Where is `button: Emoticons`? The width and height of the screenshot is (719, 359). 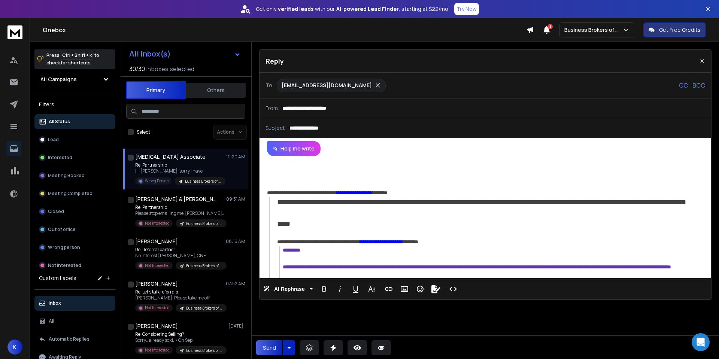 button: Emoticons is located at coordinates (420, 289).